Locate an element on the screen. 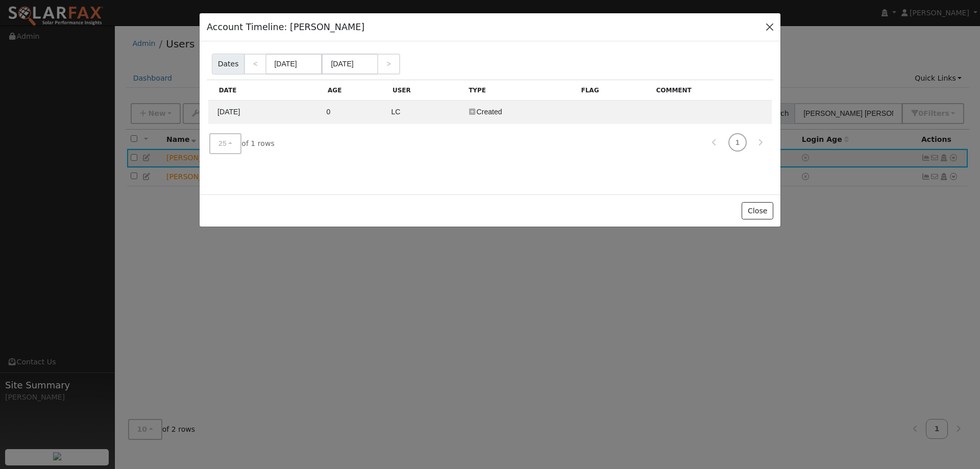  span: 25 is located at coordinates (222, 144).